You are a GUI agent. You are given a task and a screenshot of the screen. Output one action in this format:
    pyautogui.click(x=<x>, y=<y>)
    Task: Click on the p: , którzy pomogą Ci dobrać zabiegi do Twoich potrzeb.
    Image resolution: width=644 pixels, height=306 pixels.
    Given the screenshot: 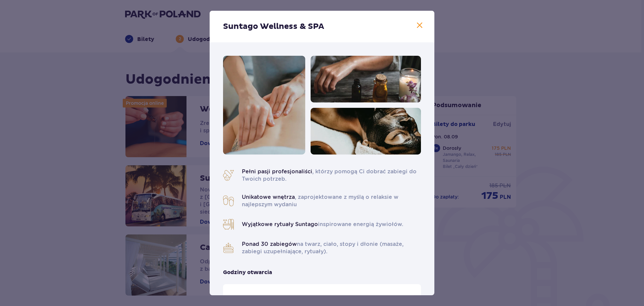 What is the action you would take?
    pyautogui.click(x=331, y=175)
    